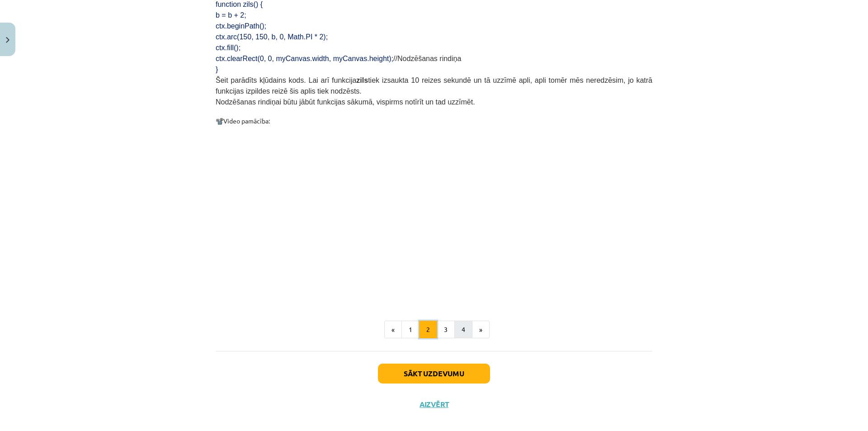  I want to click on button: 2, so click(428, 330).